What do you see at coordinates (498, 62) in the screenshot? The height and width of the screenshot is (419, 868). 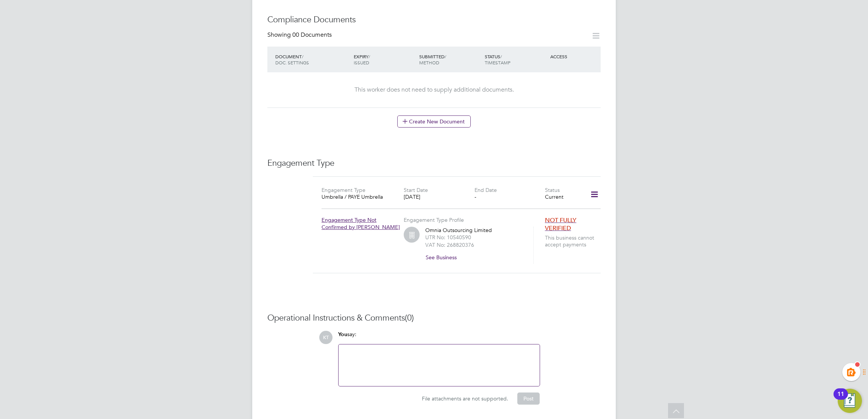 I see `span: TIMESTAMP` at bounding box center [498, 62].